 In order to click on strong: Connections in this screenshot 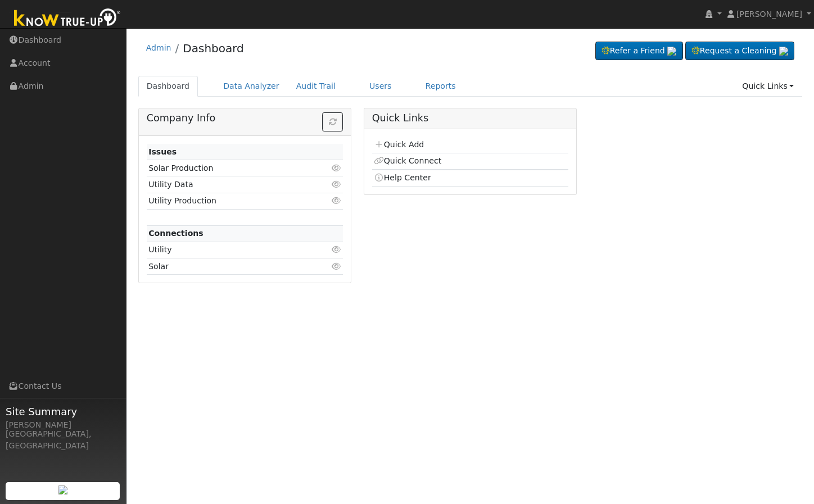, I will do `click(176, 233)`.